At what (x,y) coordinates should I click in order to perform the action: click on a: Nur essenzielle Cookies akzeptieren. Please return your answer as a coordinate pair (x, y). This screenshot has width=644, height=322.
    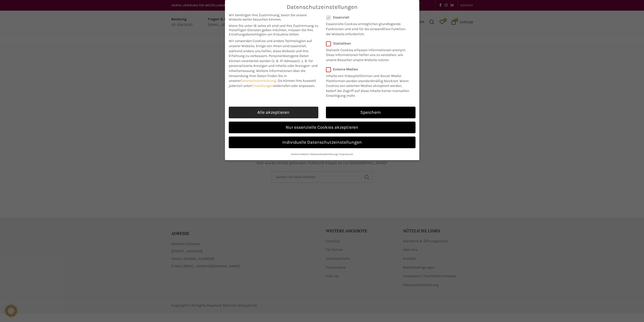
    Looking at the image, I should click on (322, 128).